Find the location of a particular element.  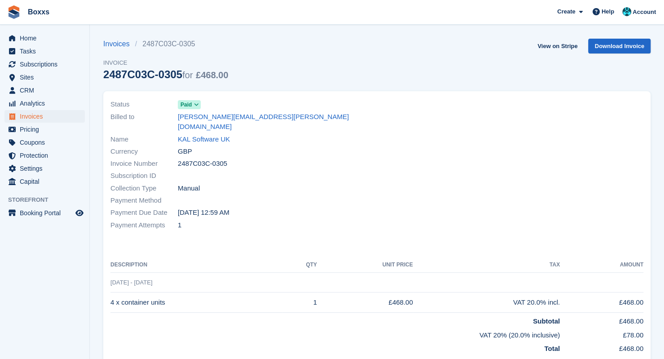

img: Graham Buchan is located at coordinates (627, 12).